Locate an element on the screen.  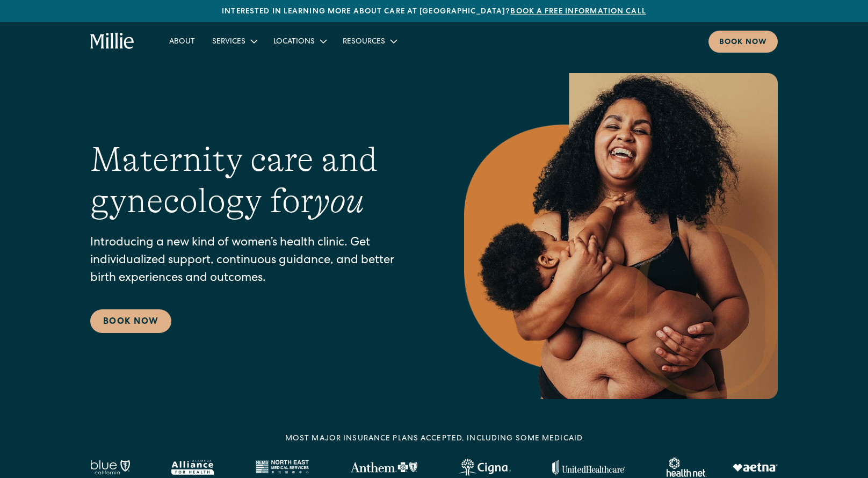
div: MOST MAJOR INSURANCE PLANS ACCEPTED, INCLUDING some MEDICAID is located at coordinates (434, 439).